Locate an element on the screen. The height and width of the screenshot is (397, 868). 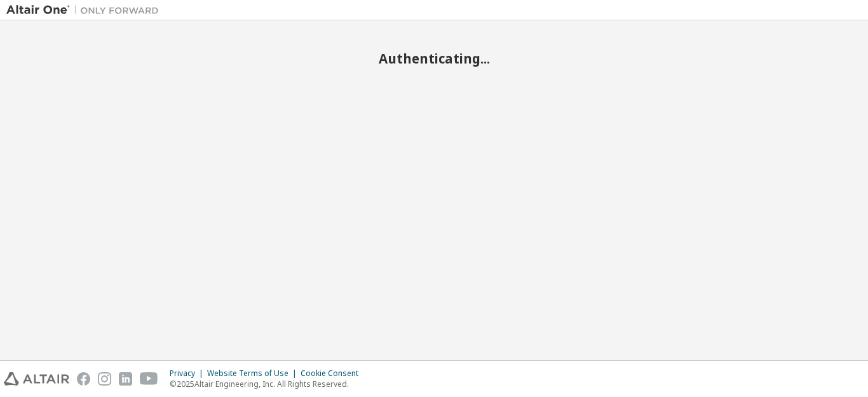
img: altair_logo.svg is located at coordinates (36, 379).